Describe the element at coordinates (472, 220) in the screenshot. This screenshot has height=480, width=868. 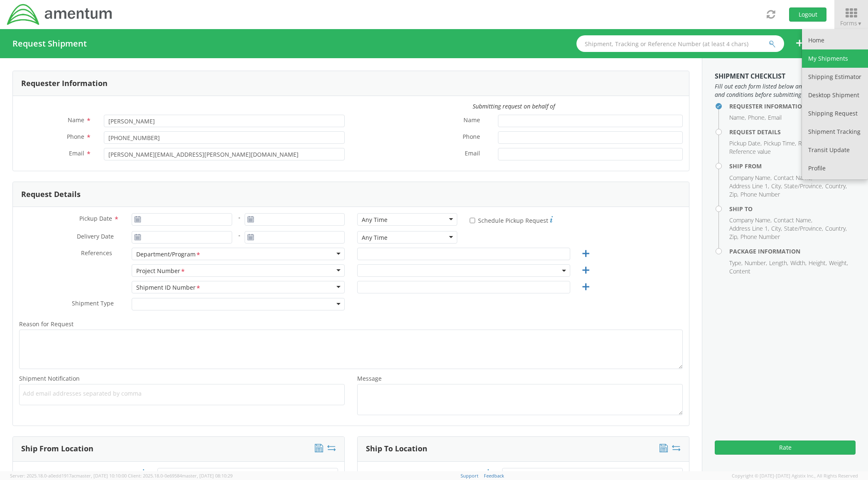
I see `input: Schedule Pickup Request` at that location.